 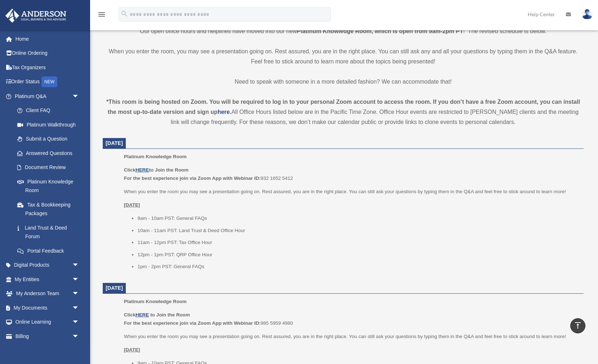 I want to click on a: My Documentsarrow_drop_down, so click(x=47, y=308).